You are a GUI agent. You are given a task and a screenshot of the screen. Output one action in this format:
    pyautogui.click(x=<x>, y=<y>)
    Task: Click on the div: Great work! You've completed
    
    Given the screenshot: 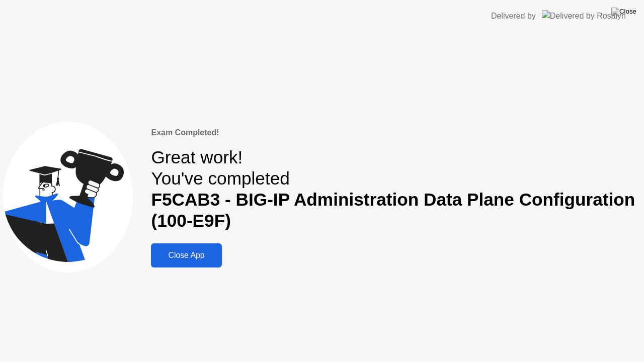 What is the action you would take?
    pyautogui.click(x=396, y=189)
    